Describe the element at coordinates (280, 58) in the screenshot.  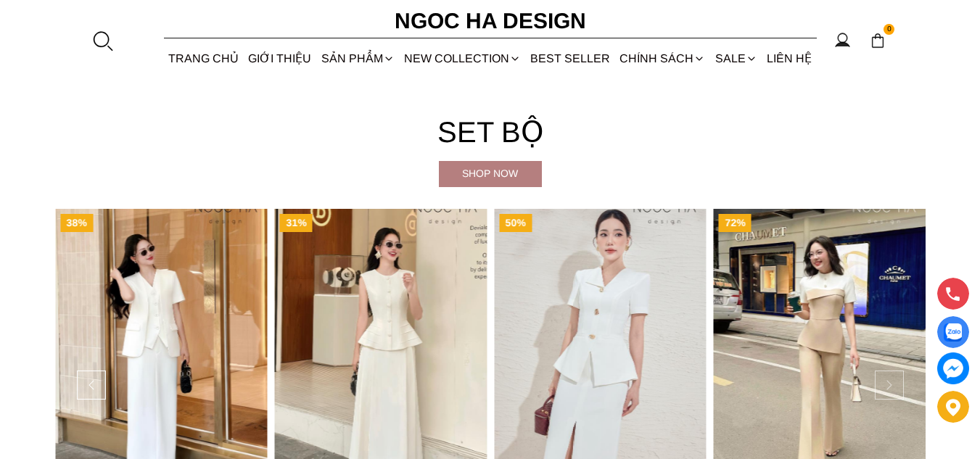
I see `a: GIỚI THIỆU` at that location.